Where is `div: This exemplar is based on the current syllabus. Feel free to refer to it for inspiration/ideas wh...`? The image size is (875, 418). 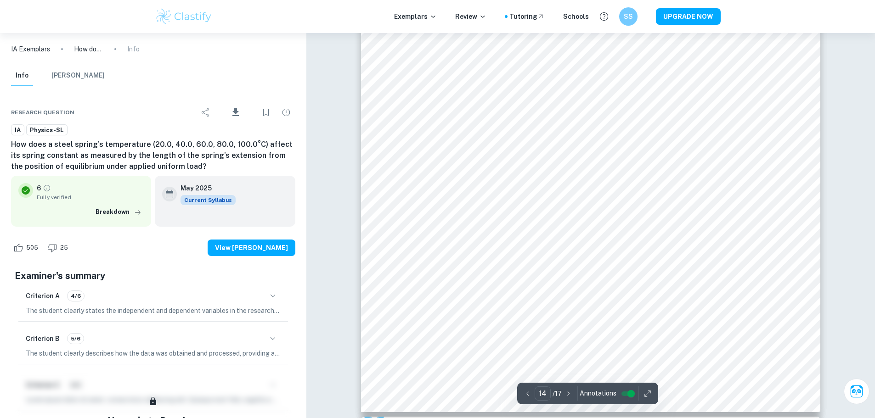 div: This exemplar is based on the current syllabus. Feel free to refer to it for inspiration/ideas wh... is located at coordinates (208, 200).